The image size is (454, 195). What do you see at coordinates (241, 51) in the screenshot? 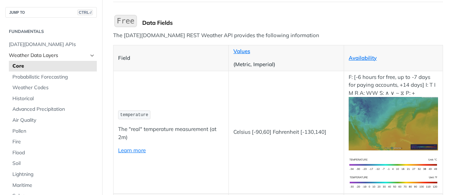
I see `a: Values` at bounding box center [241, 51].